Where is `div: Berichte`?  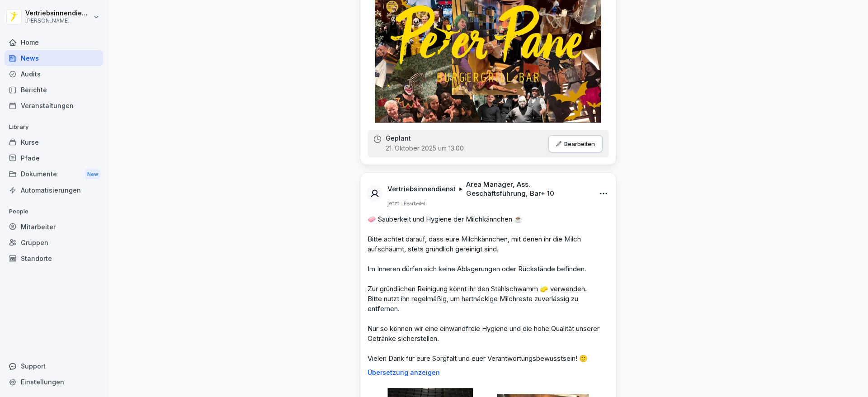 div: Berichte is located at coordinates (54, 90).